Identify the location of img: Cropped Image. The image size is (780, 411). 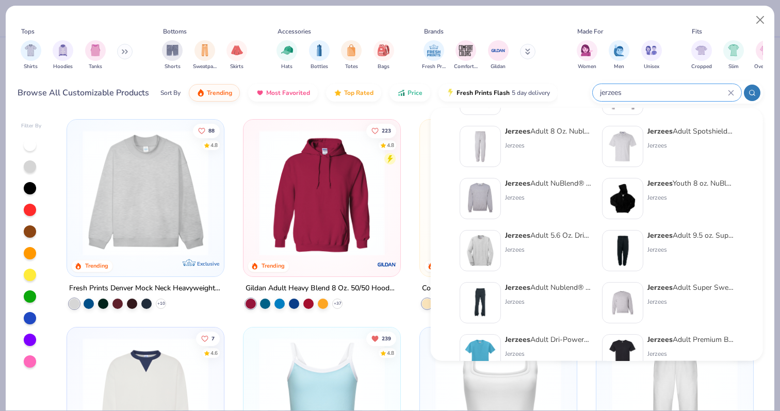
(701, 50).